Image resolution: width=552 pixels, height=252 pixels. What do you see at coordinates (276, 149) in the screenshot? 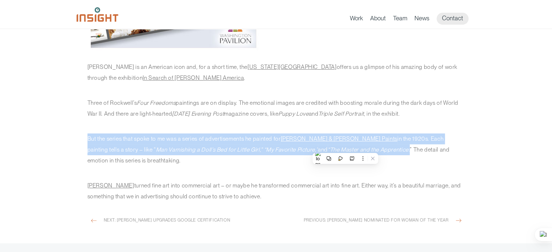
I see `p: But the series that spoke to me was a series of advertisements he painted for in the 1920s. Each ...` at bounding box center [276, 149].